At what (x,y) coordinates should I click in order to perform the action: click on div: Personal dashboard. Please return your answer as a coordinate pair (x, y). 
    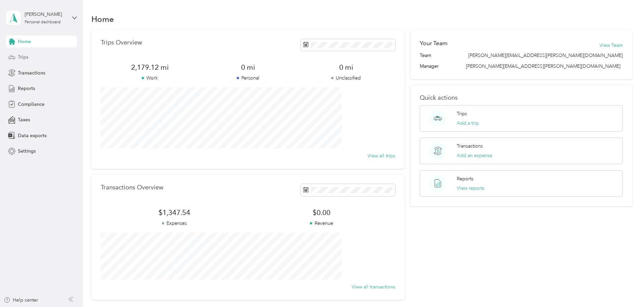
    Looking at the image, I should click on (43, 22).